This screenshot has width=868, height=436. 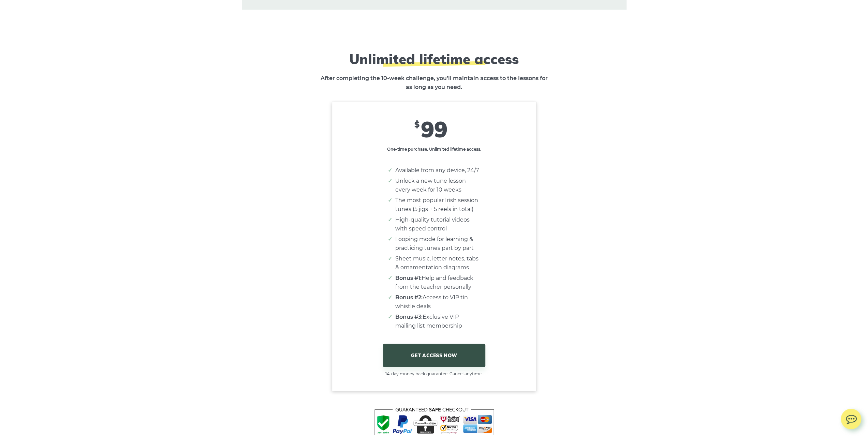 What do you see at coordinates (438, 185) in the screenshot?
I see `li: Unlock a new tune lesson every week for 10 weeks` at bounding box center [438, 185].